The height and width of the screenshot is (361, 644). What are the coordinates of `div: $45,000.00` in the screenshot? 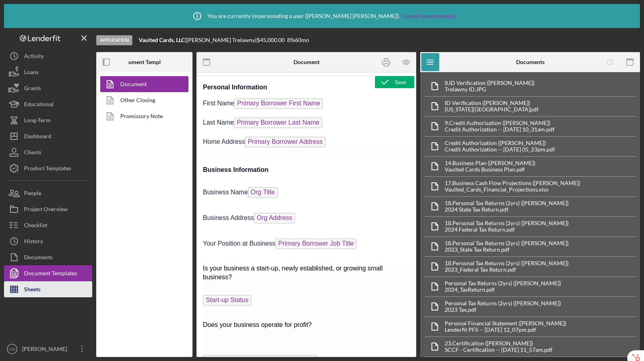 It's located at (272, 40).